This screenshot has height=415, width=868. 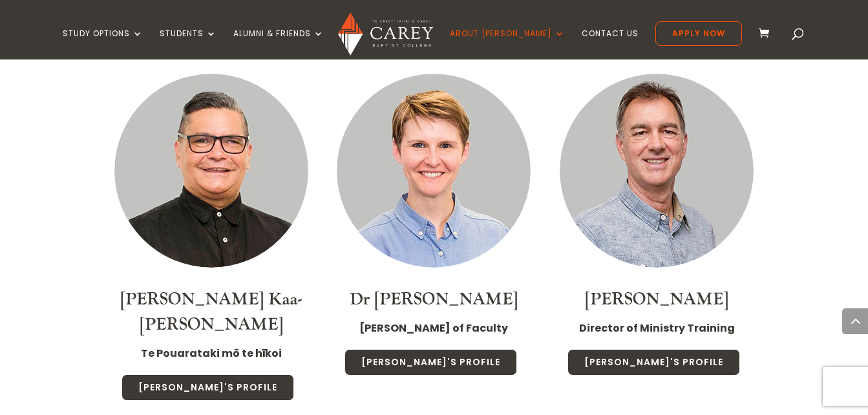 I want to click on a: Contact Us, so click(x=610, y=44).